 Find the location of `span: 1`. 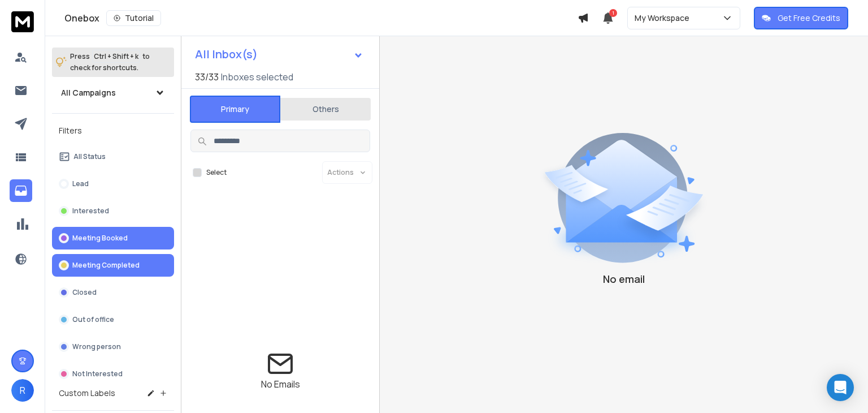

span: 1 is located at coordinates (613, 13).